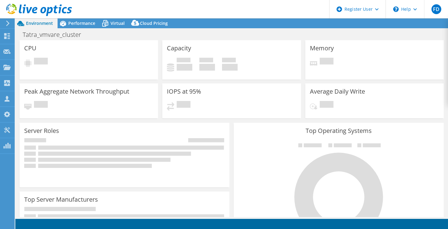 This screenshot has width=448, height=229. Describe the element at coordinates (42, 131) in the screenshot. I see `h3: Server Roles` at that location.